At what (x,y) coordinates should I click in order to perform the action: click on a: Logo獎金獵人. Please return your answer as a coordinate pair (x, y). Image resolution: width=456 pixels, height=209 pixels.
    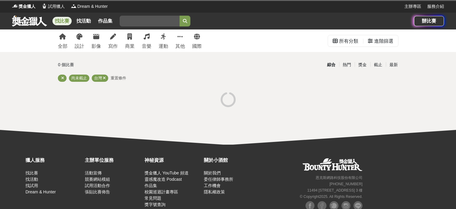
    Looking at the image, I should click on (24, 6).